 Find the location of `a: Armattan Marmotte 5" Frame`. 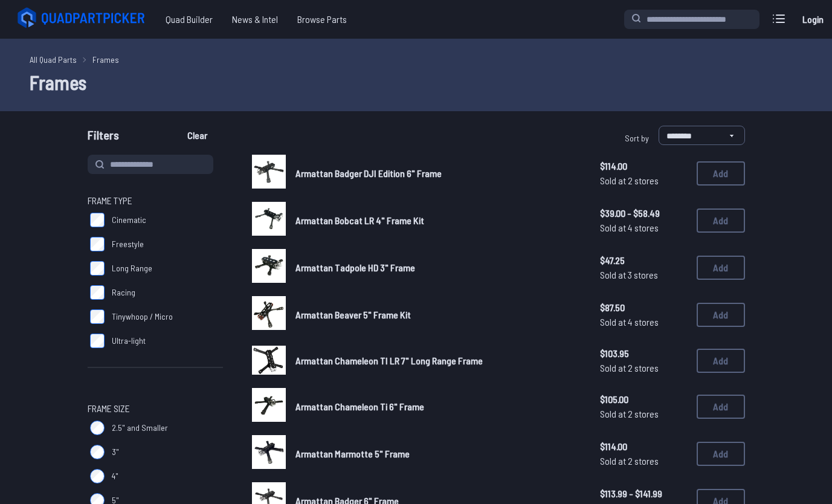

a: Armattan Marmotte 5" Frame is located at coordinates (438, 454).